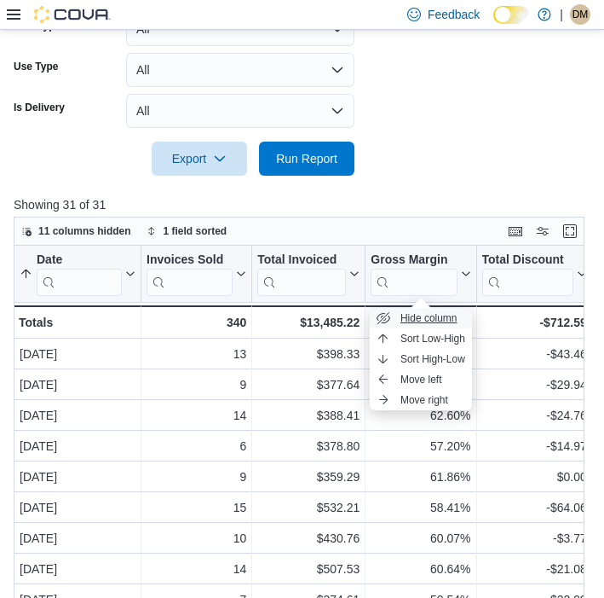 This screenshot has width=604, height=598. Describe the element at coordinates (535, 385) in the screenshot. I see `div: -$29.94` at that location.